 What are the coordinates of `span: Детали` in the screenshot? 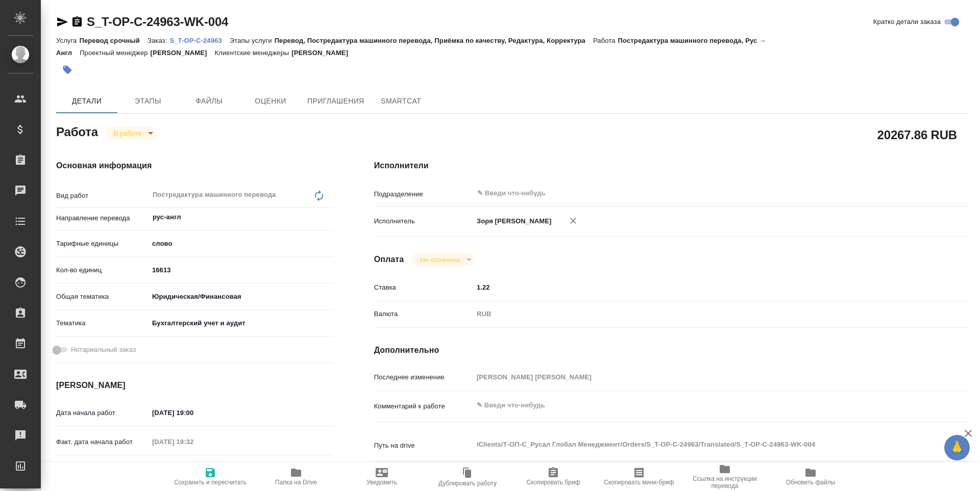 It's located at (87, 101).